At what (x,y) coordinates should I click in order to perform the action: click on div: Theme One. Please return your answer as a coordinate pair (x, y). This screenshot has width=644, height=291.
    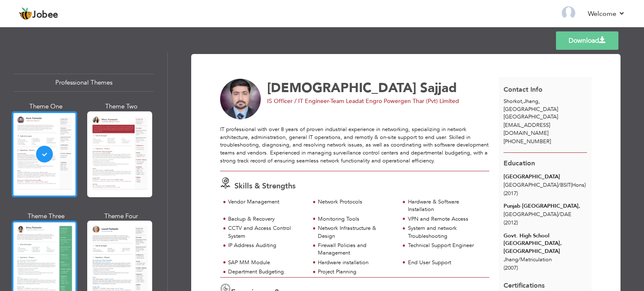
    Looking at the image, I should click on (46, 107).